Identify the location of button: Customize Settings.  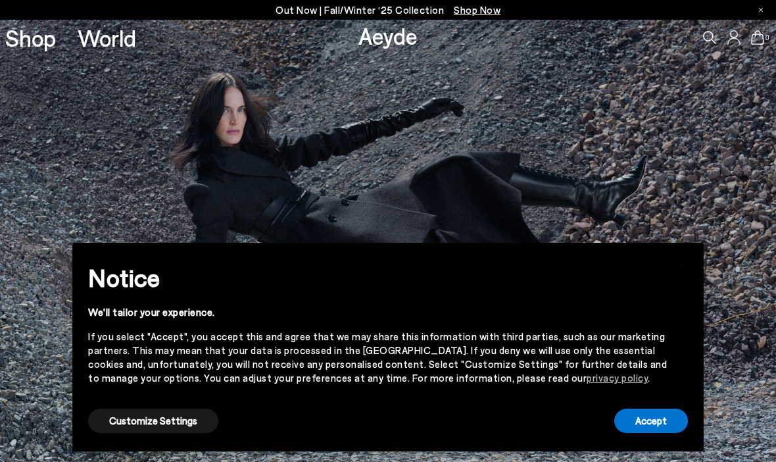
(153, 420).